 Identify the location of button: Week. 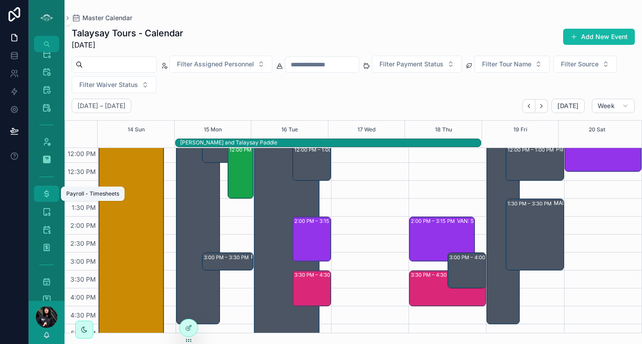
(613, 106).